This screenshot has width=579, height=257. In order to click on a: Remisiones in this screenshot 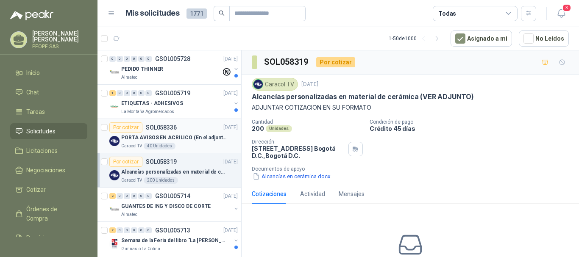, I will do `click(49, 238)`.